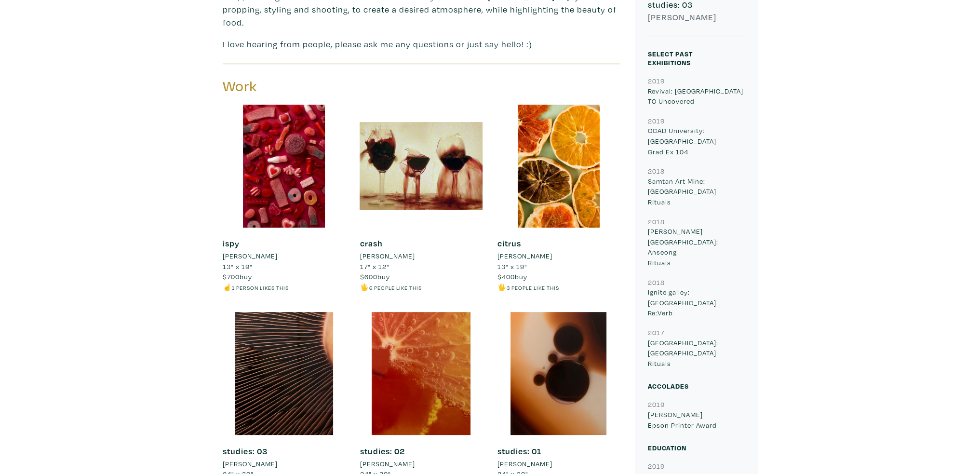 This screenshot has height=474, width=980. Describe the element at coordinates (260, 288) in the screenshot. I see `small: 1 person likes this` at that location.